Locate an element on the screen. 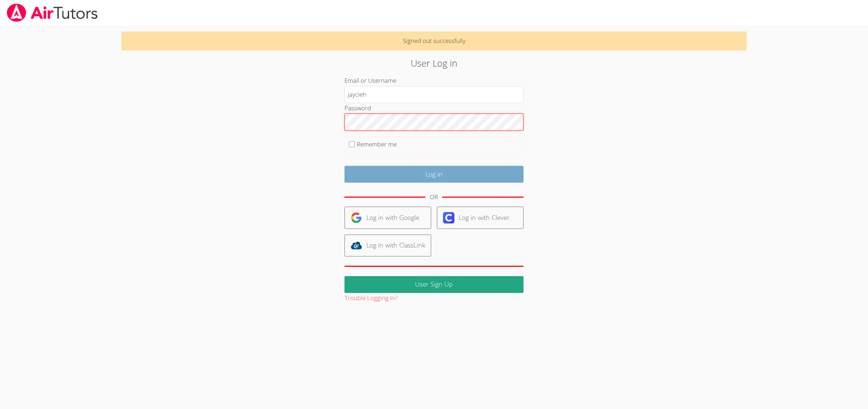 The image size is (868, 409). input: Log in is located at coordinates (434, 174).